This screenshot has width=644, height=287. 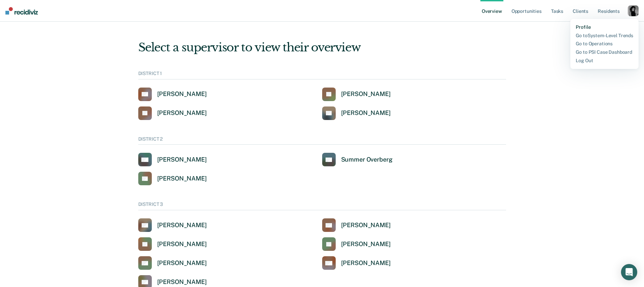 I want to click on a: Go to PSI Case Dashboard, so click(x=605, y=52).